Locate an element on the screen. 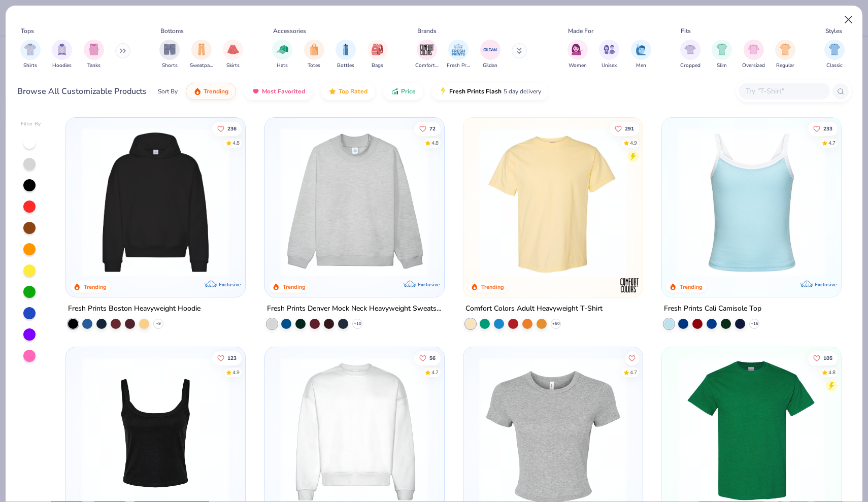  div: filter for Unisex is located at coordinates (609, 54).